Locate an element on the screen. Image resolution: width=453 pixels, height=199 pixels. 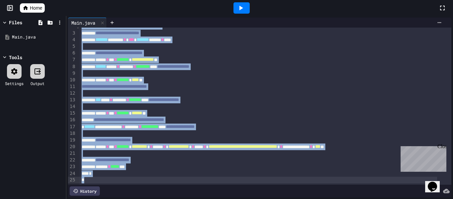
div: 24 is located at coordinates (72, 173).